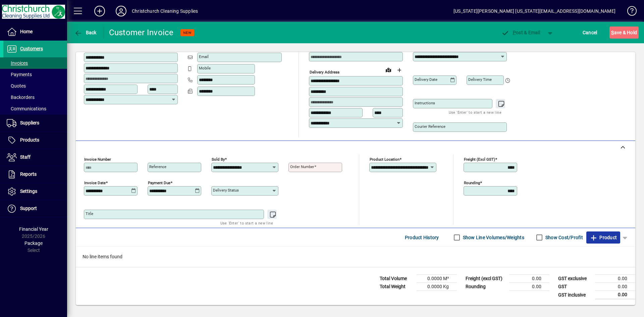  I want to click on span: ost & Email, so click(520, 32).